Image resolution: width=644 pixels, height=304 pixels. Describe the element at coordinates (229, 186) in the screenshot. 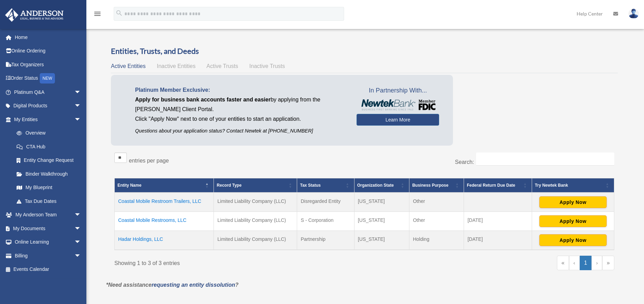

I see `span: Record Type` at that location.